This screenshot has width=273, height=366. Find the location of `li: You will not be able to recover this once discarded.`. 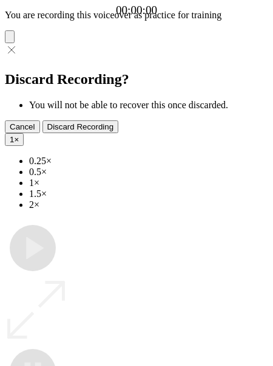

li: You will not be able to recover this once discarded. is located at coordinates (149, 105).